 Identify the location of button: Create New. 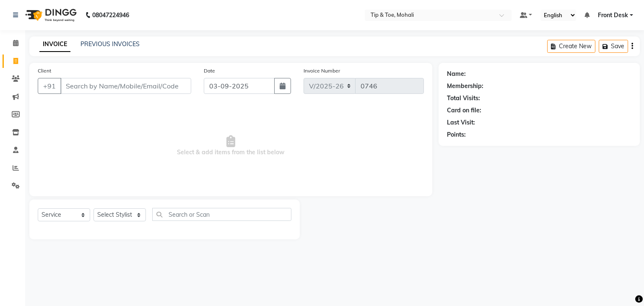
(571, 46).